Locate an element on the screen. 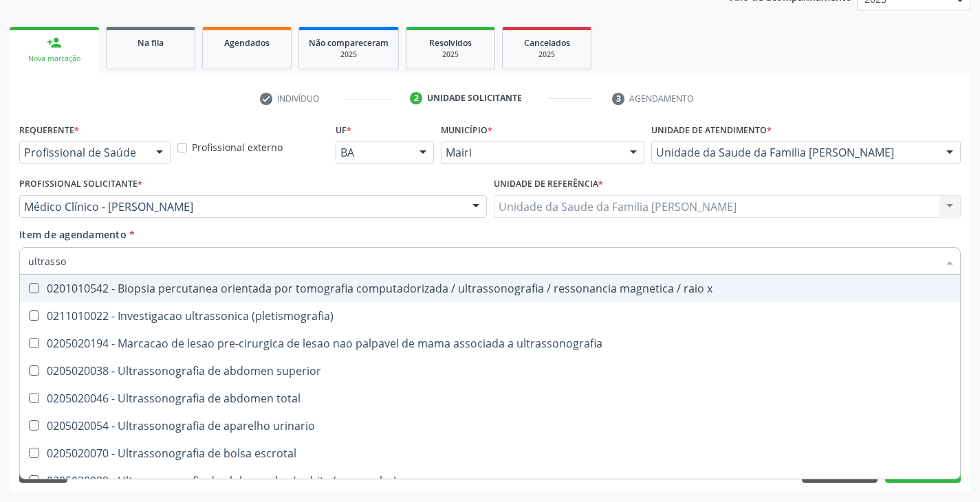 The height and width of the screenshot is (502, 980). div: Nova marcação is located at coordinates (55, 58).